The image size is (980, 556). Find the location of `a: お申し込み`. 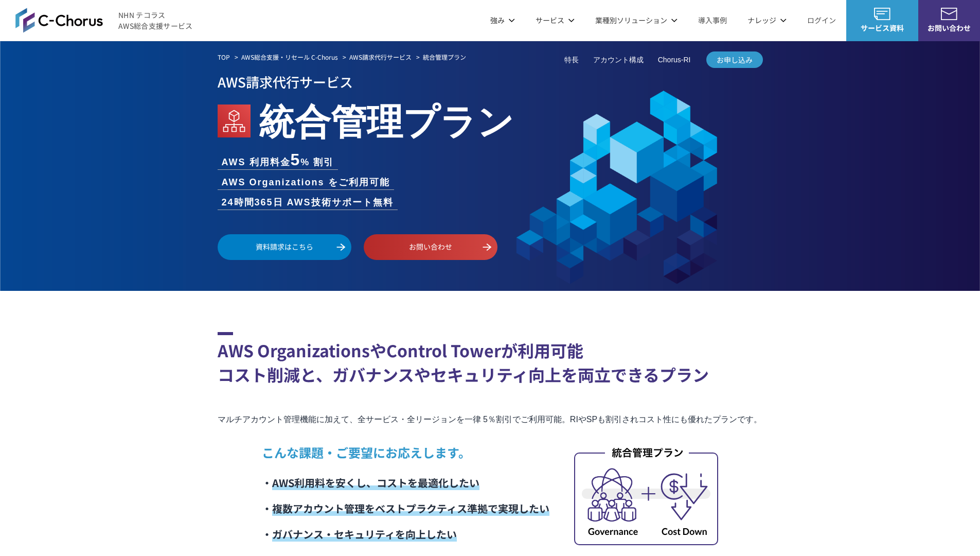

a: お申し込み is located at coordinates (735, 60).